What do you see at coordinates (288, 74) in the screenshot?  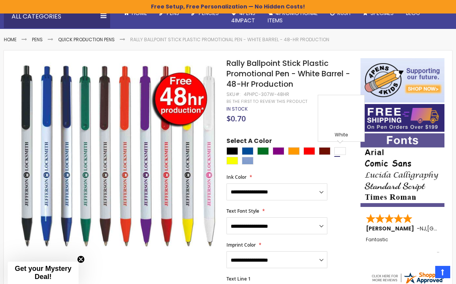 I see `span: Rally Ballpoint Stick Plastic Promotional Pen - White Barrel - 48-Hr Production` at bounding box center [288, 74].